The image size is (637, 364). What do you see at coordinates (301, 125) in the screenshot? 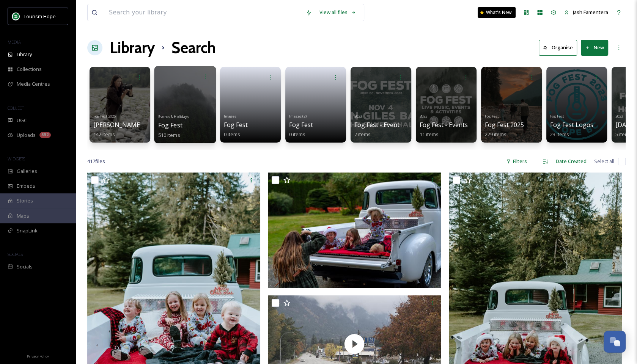
I see `a: Images (2)Fog Fest0 items` at bounding box center [301, 125].